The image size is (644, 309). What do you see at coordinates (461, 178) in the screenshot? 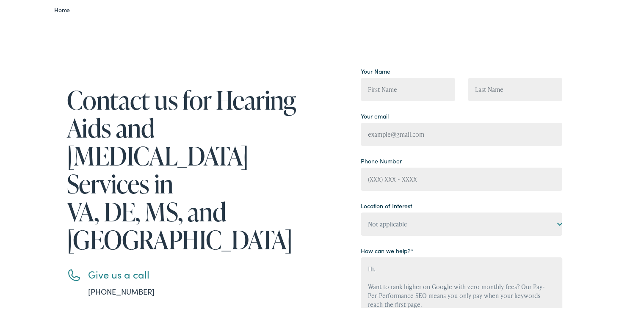
I see `input: (XXX) XXX - XXXX` at bounding box center [461, 178].